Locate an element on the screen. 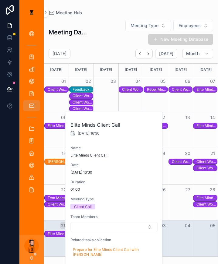 Image resolution: width=218 pixels, height=264 pixels. h2: Elite Minds Client Call is located at coordinates (114, 125).